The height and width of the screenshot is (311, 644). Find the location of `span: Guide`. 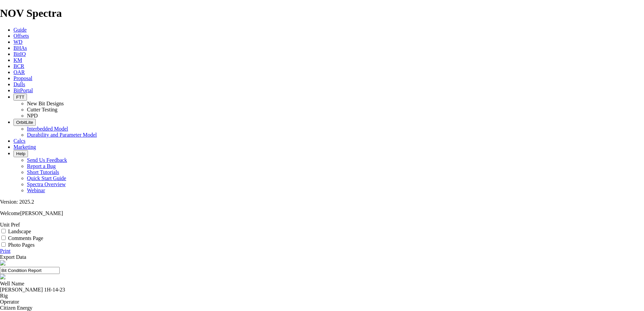

span: Guide is located at coordinates (20, 29).